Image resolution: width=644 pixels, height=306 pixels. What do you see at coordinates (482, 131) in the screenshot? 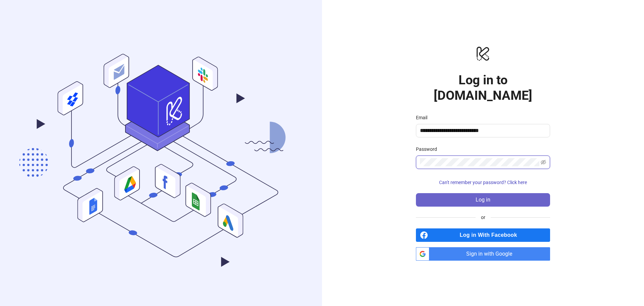
I see `input: Email` at bounding box center [482, 131].